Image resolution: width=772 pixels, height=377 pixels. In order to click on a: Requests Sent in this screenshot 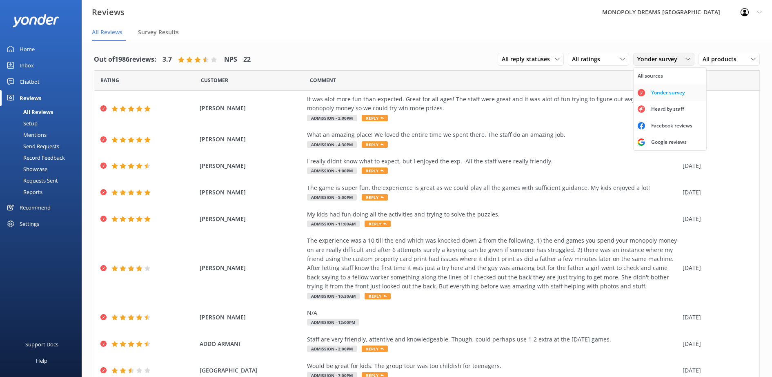, I will do `click(43, 180)`.